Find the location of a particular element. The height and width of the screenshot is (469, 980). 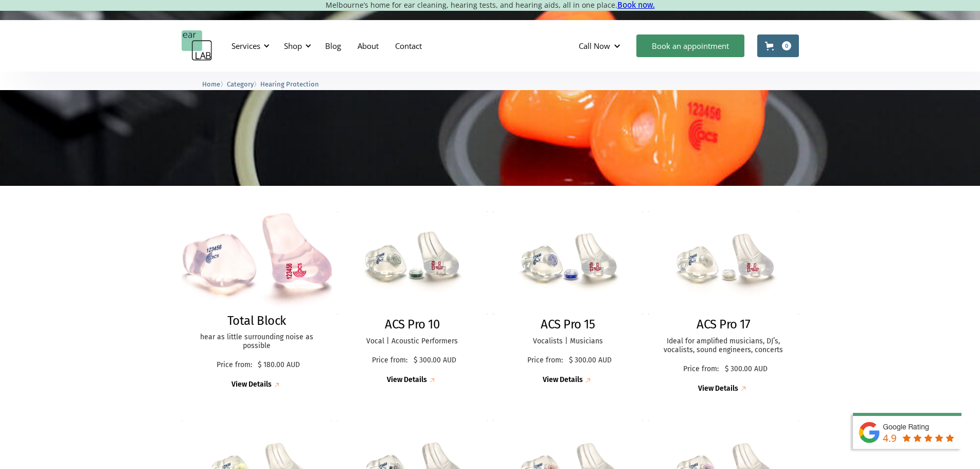

p: Vocalists | Musicians is located at coordinates (568, 341).